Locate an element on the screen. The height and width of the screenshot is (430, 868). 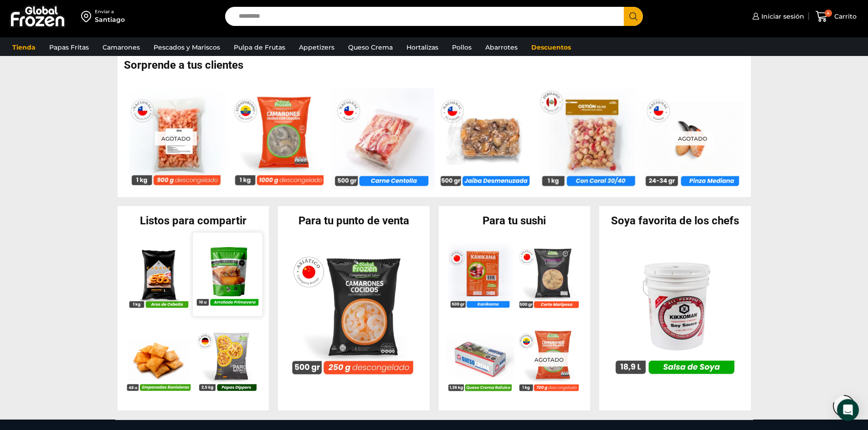
img: address-field-icon.svg is located at coordinates (88, 16).